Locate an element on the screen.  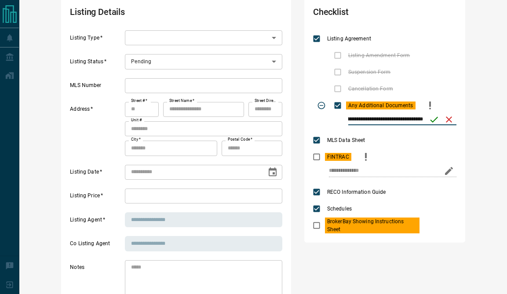
label: MLS Number is located at coordinates (96, 87).